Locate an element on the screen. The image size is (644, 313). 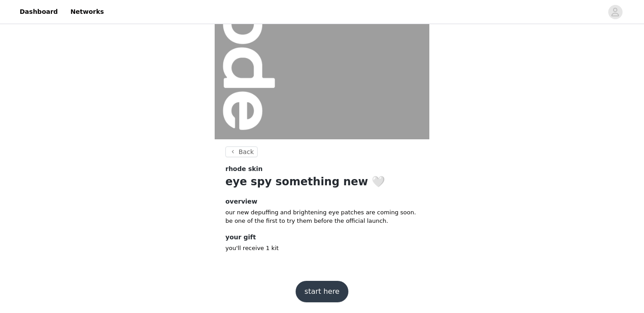
p: you'll receive 1 kit is located at coordinates (322, 248).